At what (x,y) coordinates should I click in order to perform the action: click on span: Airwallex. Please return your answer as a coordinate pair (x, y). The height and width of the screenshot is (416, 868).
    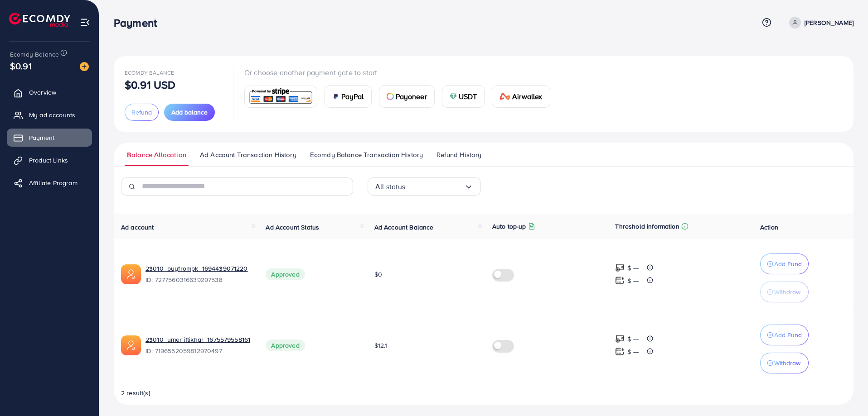
    Looking at the image, I should click on (527, 96).